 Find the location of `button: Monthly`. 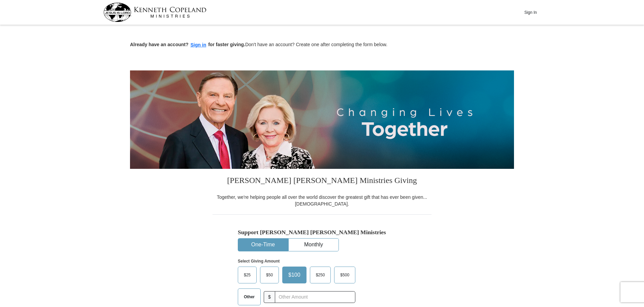

button: Monthly is located at coordinates (313, 245).